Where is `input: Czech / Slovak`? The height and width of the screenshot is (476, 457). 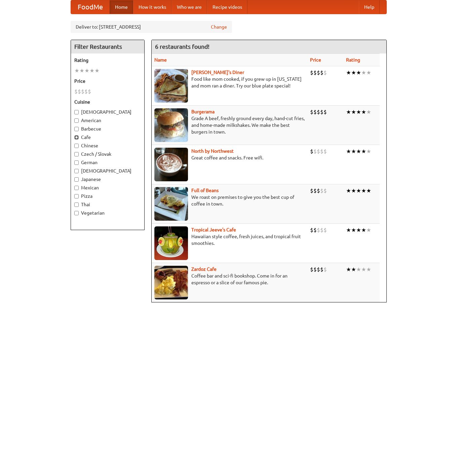 input: Czech / Slovak is located at coordinates (76, 154).